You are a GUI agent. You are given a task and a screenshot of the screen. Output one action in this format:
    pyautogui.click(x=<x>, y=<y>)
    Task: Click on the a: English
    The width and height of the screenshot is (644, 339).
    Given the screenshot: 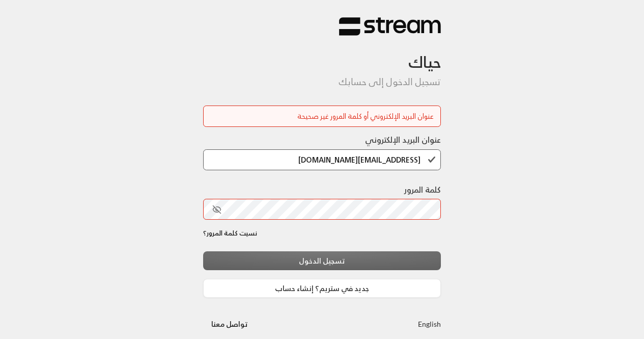 What is the action you would take?
    pyautogui.click(x=429, y=323)
    